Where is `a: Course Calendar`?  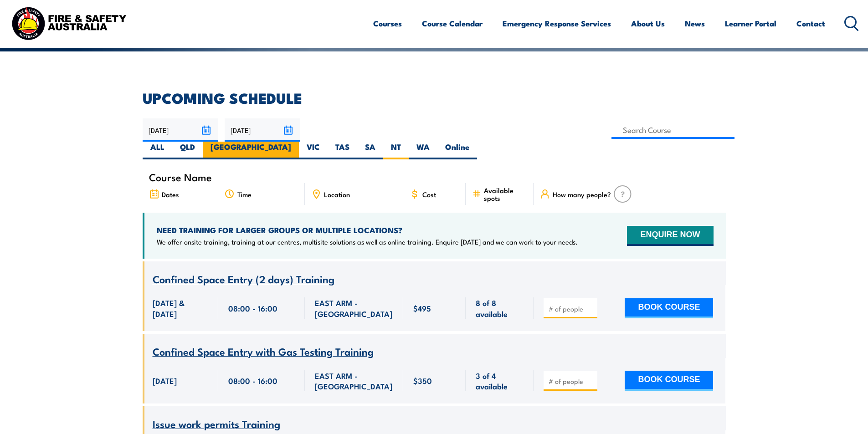
a: Course Calendar is located at coordinates (452, 24).